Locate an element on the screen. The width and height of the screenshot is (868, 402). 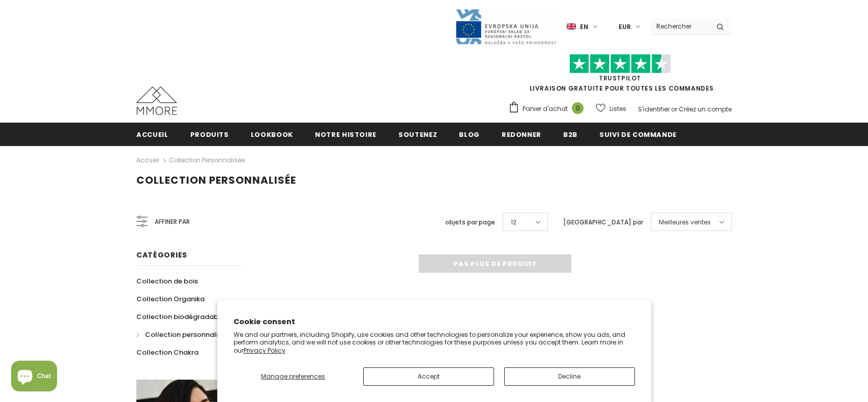
span: Manage preferences is located at coordinates (293, 376).